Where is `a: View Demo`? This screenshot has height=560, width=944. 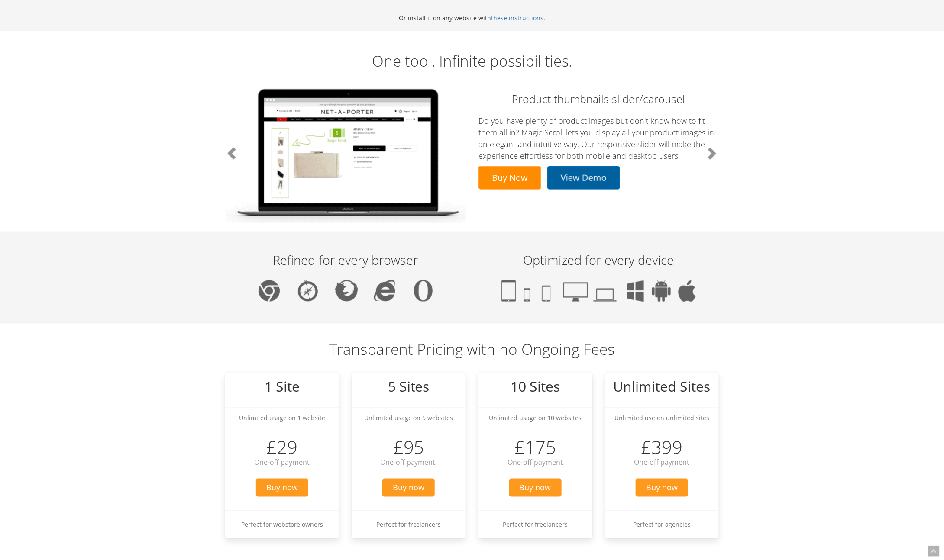
a: View Demo is located at coordinates (583, 178).